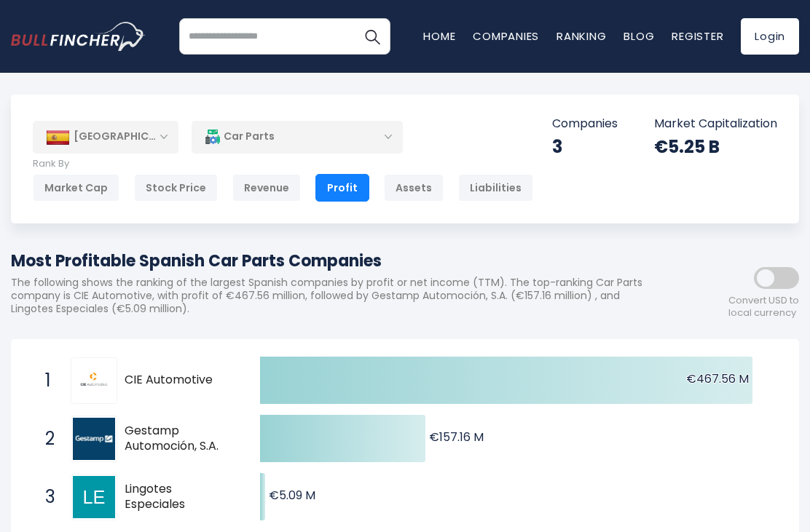  What do you see at coordinates (179, 379) in the screenshot?
I see `span: CIE Automotive` at bounding box center [179, 379].